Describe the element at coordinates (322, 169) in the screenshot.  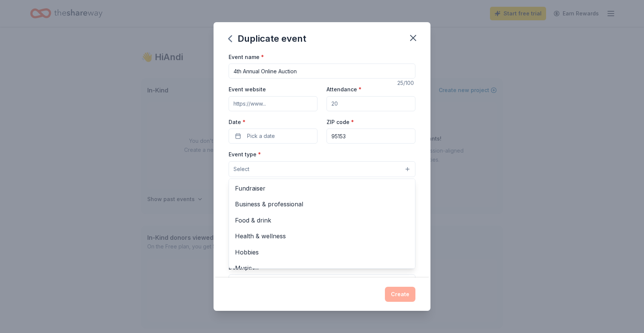
I see `button: Select` at that location.